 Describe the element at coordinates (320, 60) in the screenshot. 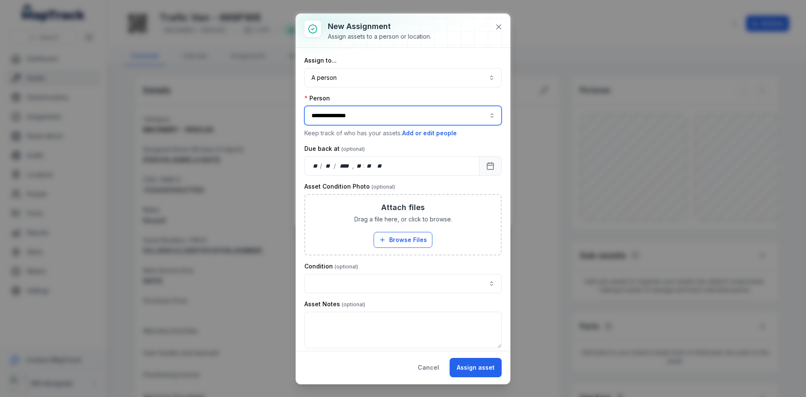

I see `label: Assign to...` at that location.